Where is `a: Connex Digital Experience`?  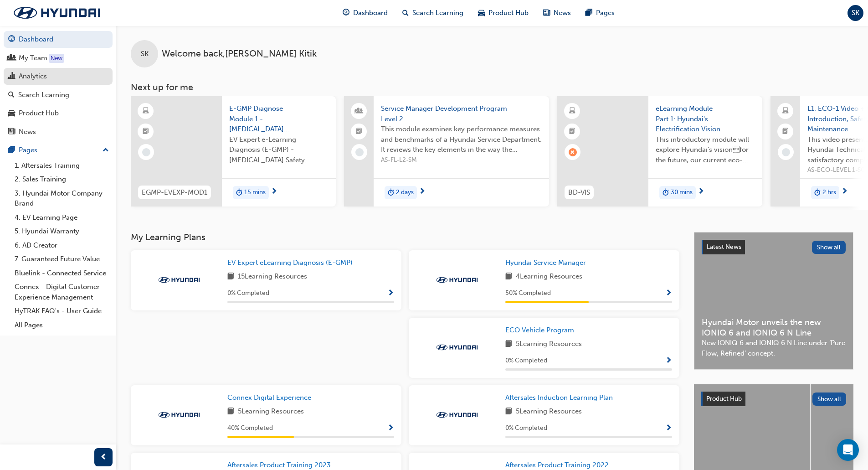 a: Connex Digital Experience is located at coordinates (271, 398).